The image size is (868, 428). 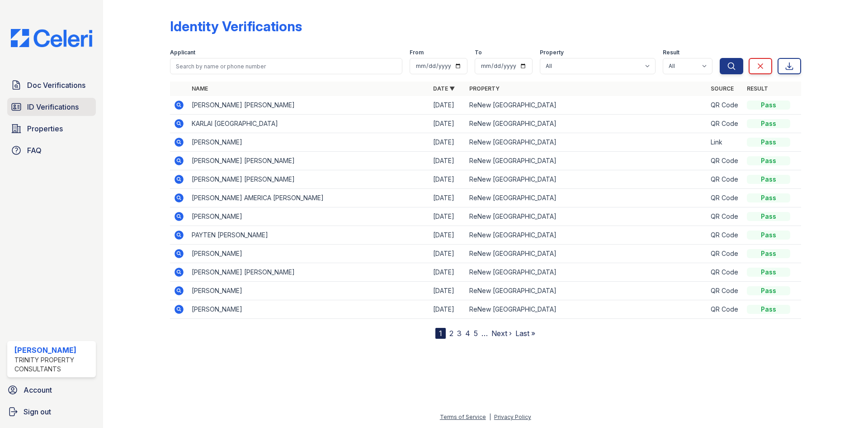 I want to click on a: Terms of Service, so click(x=463, y=416).